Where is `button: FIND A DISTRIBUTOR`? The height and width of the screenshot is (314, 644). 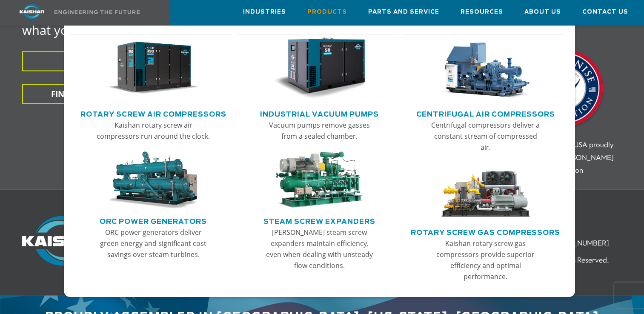 button: FIND A DISTRIBUTOR is located at coordinates (92, 93).